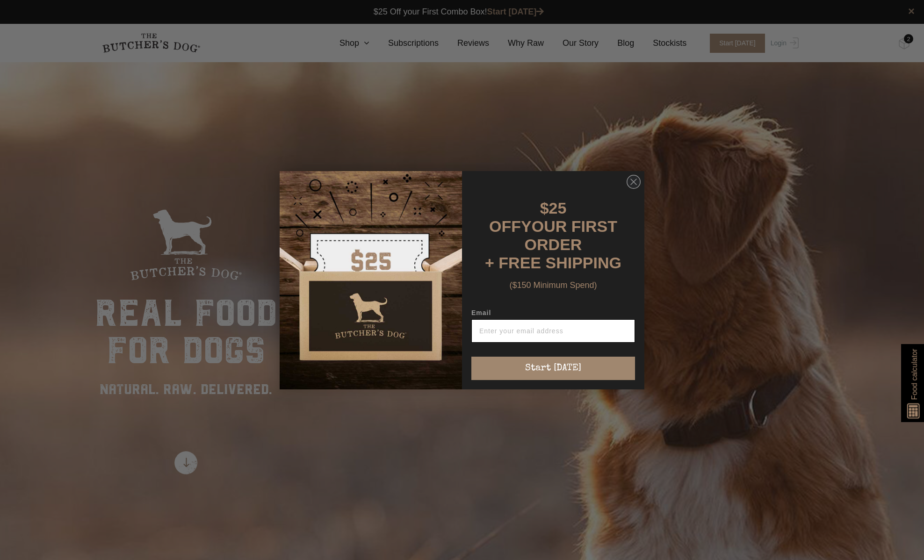  Describe the element at coordinates (553, 285) in the screenshot. I see `span: ($150 Minimum Spend)` at that location.